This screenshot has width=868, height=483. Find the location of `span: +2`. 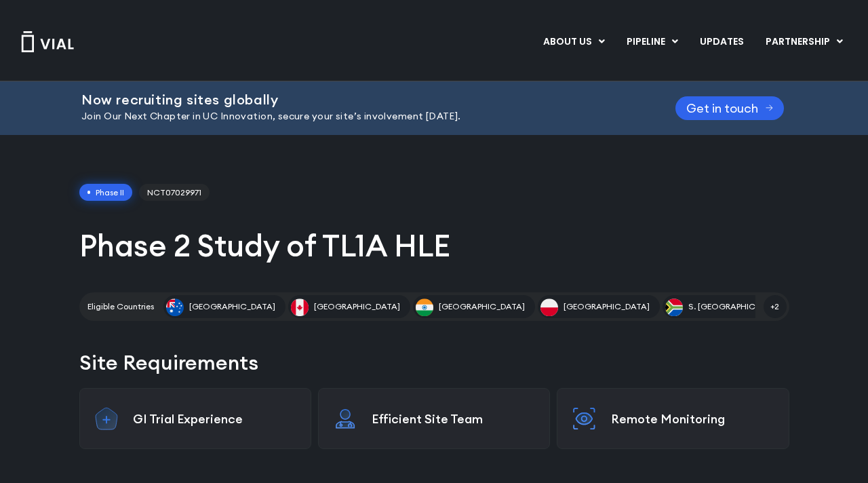

span: +2 is located at coordinates (775, 307).